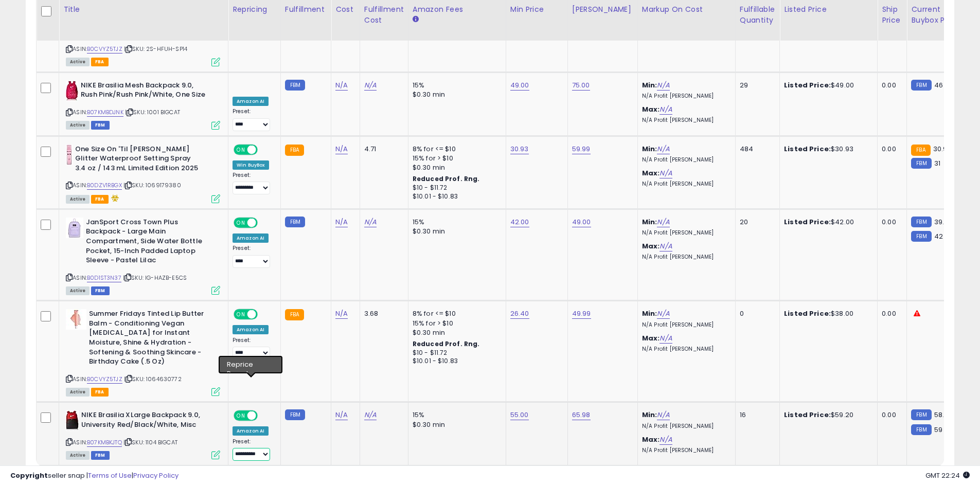  What do you see at coordinates (100, 392) in the screenshot?
I see `span: FBA` at bounding box center [100, 392].